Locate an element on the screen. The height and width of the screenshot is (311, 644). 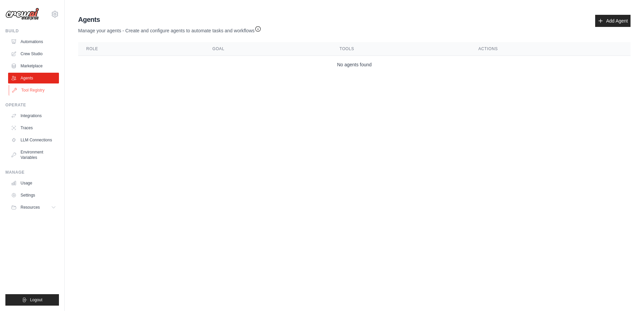
span: Logout is located at coordinates (36, 300).